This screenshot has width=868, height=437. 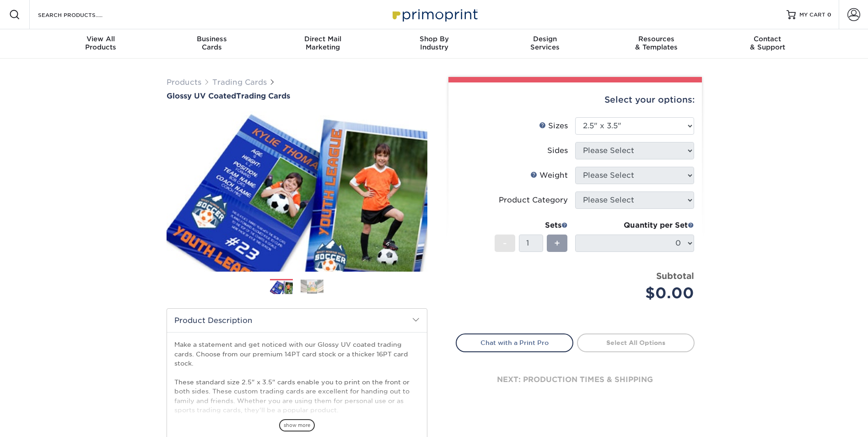 I want to click on a: Glossy UV CoatedTrading Cards, so click(x=297, y=96).